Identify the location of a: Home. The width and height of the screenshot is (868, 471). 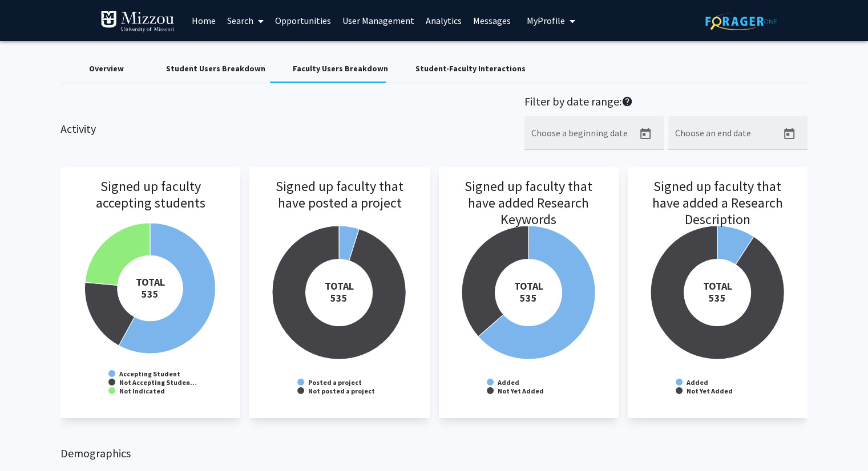
(204, 21).